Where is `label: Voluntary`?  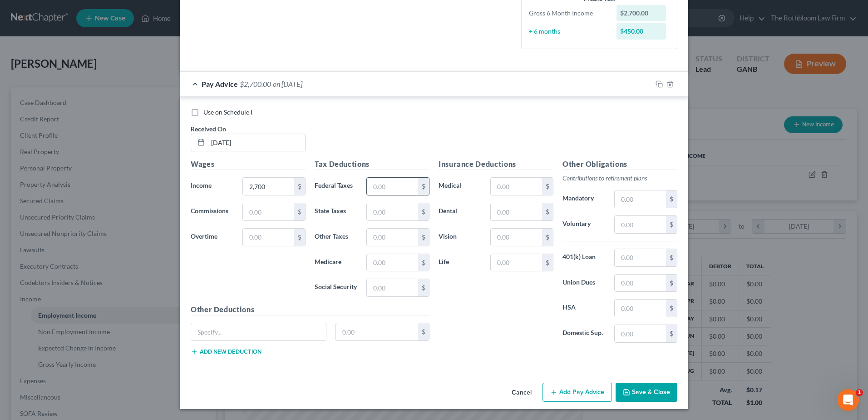
label: Voluntary is located at coordinates (584, 224).